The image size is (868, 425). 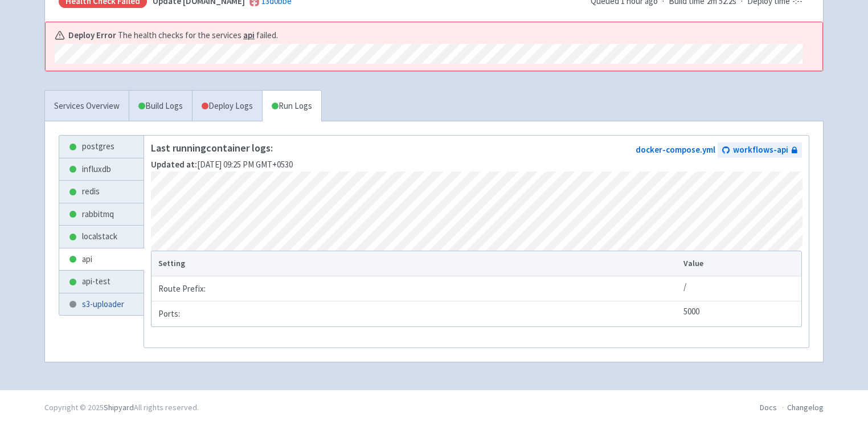 What do you see at coordinates (198, 35) in the screenshot?
I see `span: The health checks for the services failed.` at bounding box center [198, 35].